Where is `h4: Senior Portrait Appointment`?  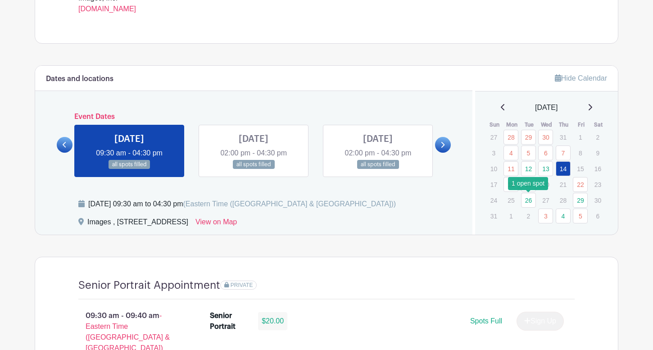 h4: Senior Portrait Appointment is located at coordinates (149, 285).